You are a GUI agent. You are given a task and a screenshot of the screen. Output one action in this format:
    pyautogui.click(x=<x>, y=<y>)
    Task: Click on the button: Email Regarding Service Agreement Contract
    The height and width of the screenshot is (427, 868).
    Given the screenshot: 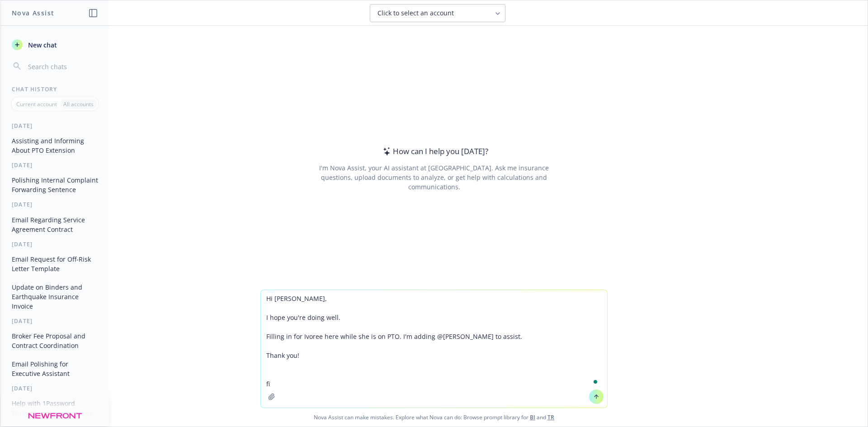 What is the action you would take?
    pyautogui.click(x=55, y=225)
    